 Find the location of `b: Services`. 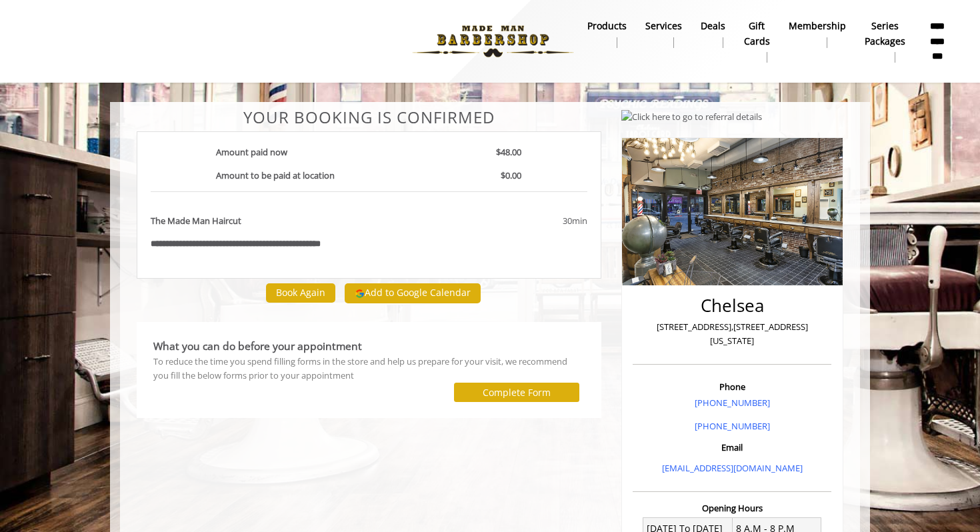

b: Services is located at coordinates (664, 26).